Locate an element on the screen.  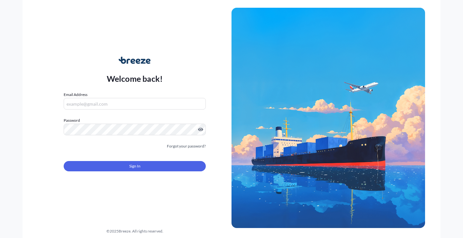
p: Welcome back! is located at coordinates (135, 79).